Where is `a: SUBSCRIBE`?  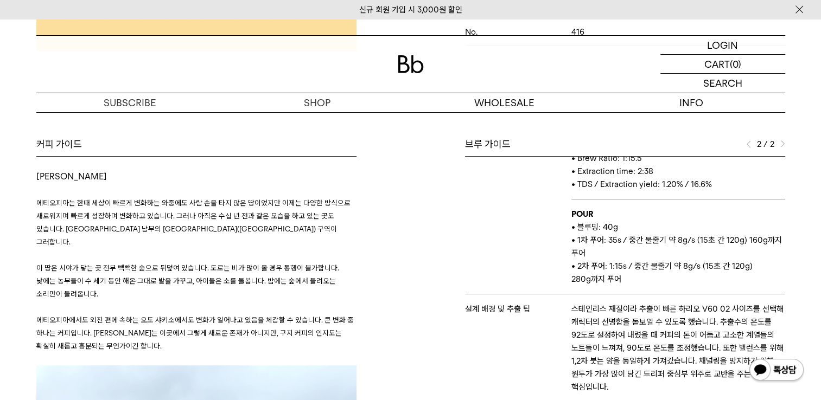 a: SUBSCRIBE is located at coordinates (130, 103).